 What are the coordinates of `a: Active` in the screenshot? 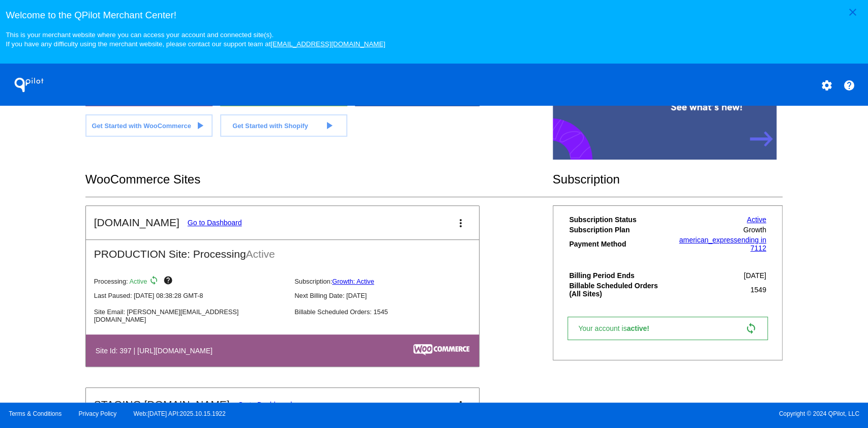 It's located at (757, 219).